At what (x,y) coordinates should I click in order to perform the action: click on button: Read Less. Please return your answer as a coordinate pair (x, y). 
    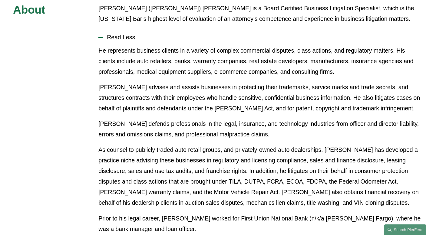
    Looking at the image, I should click on (261, 37).